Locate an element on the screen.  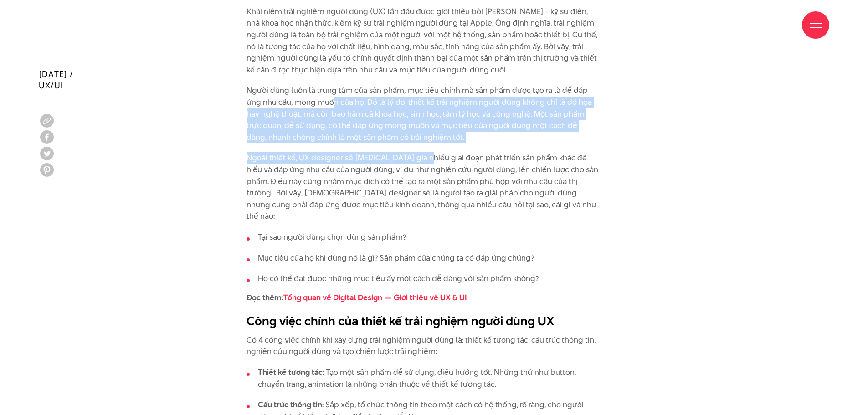
p: Có 4 công việc chính khi xây dựng trải nghiệm người dùng là: thiết kế tương tác, cấu trúc thông t... is located at coordinates (422, 346).